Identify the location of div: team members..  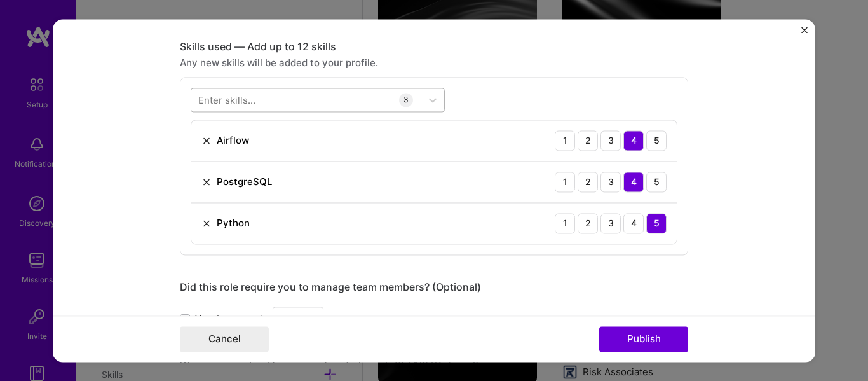
(434, 319).